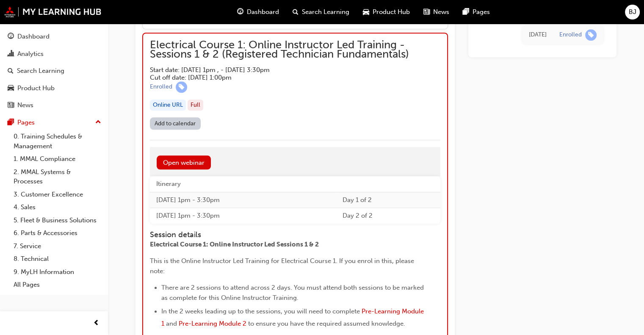  I want to click on a: 6. Parts & Accessories, so click(57, 233).